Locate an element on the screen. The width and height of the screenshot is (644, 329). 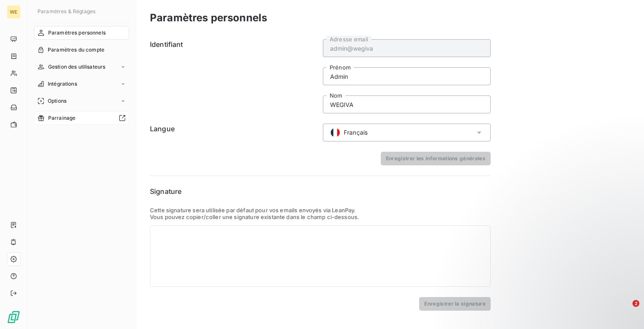
h6: Signature is located at coordinates (320, 191).